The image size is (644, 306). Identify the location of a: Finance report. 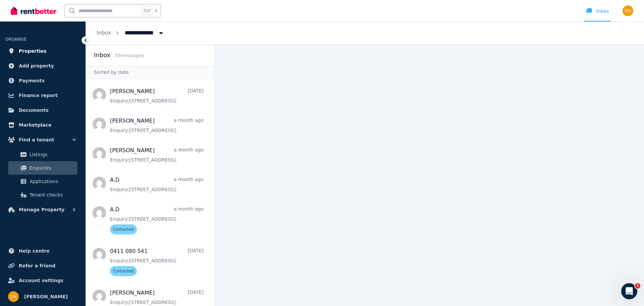
(43, 95).